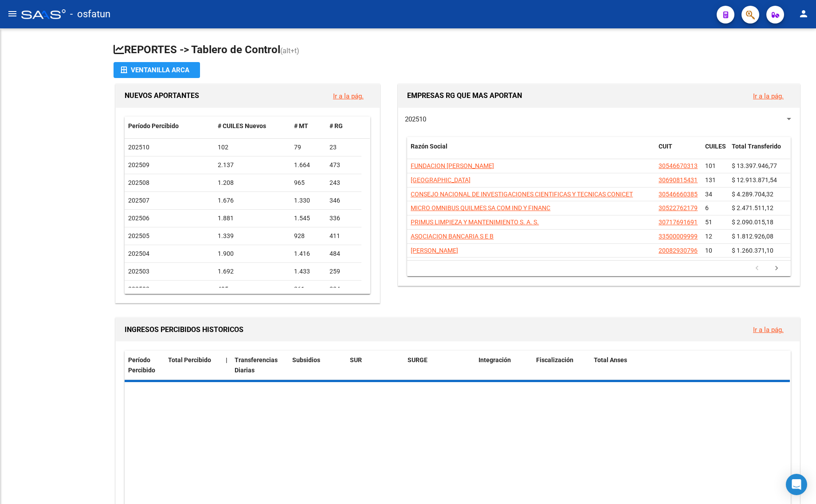 Image resolution: width=816 pixels, height=504 pixels. I want to click on datatable-header-cell: Razón Social, so click(531, 152).